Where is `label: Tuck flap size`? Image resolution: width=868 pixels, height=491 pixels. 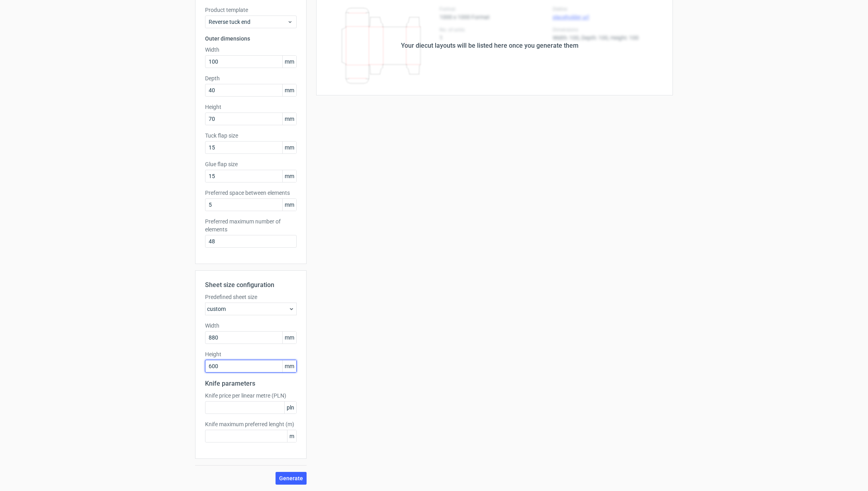
label: Tuck flap size is located at coordinates (250, 136).